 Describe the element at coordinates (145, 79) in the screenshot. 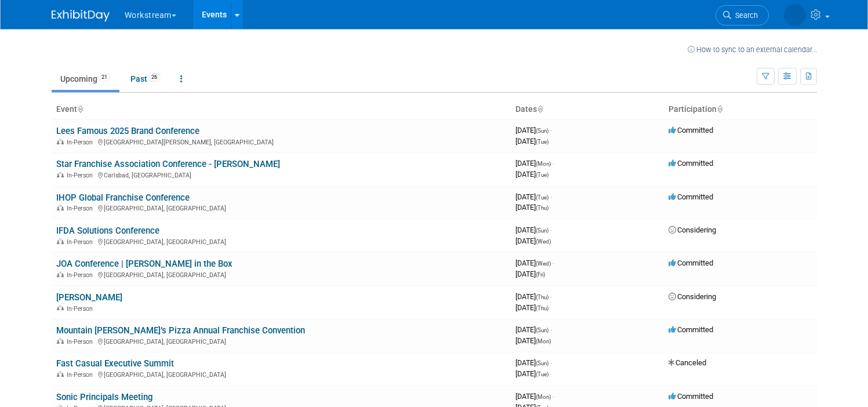

I see `a: Past26` at that location.